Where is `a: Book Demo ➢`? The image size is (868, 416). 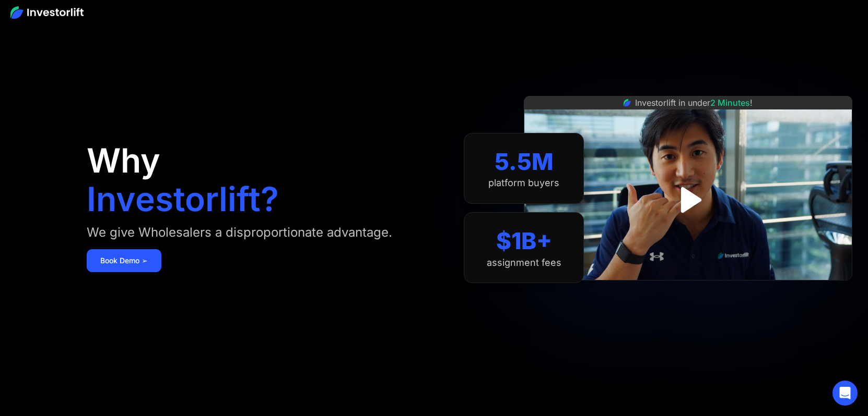
a: Book Demo ➢ is located at coordinates (123, 260).